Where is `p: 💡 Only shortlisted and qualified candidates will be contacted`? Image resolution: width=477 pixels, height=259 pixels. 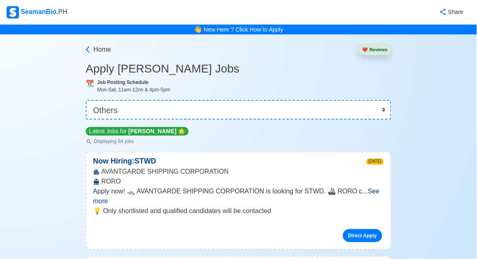
p: 💡 Only shortlisted and qualified candidates will be contacted is located at coordinates (238, 211).